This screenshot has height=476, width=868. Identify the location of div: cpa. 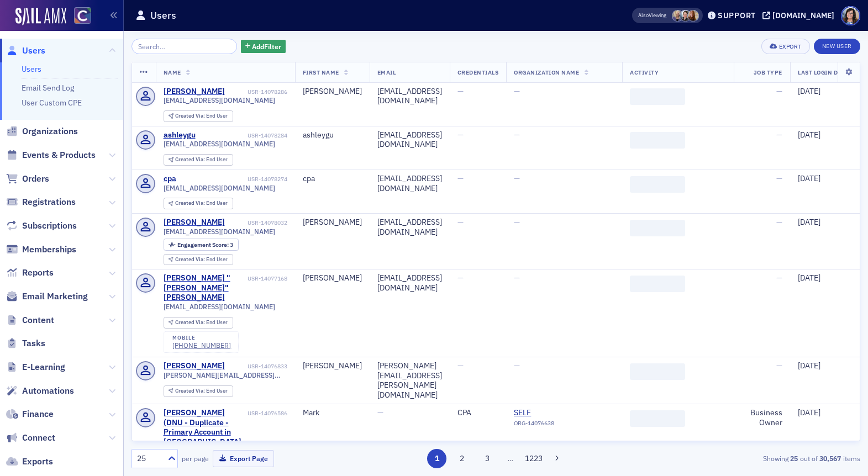
(332, 179).